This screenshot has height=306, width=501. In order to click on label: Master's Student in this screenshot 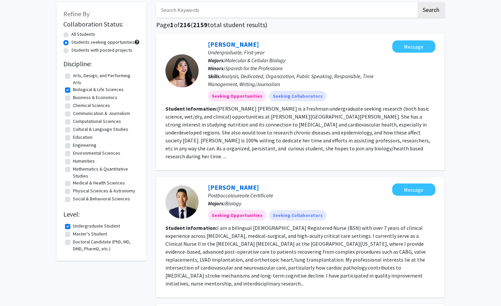, I will do `click(90, 234)`.